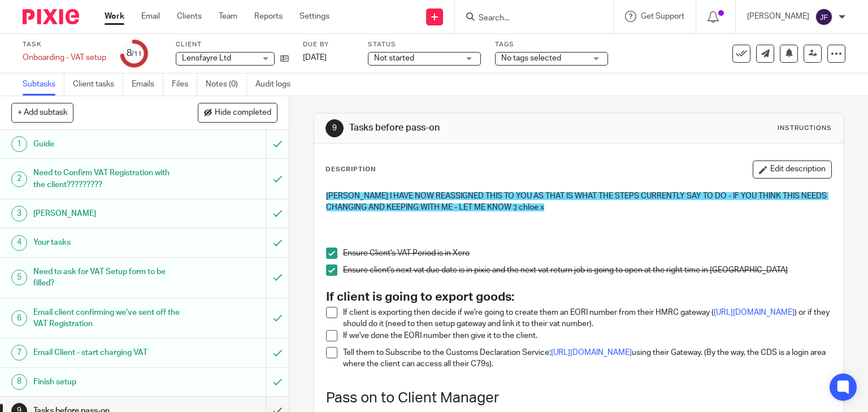 The width and height of the screenshot is (868, 412). I want to click on div: 9, so click(334, 129).